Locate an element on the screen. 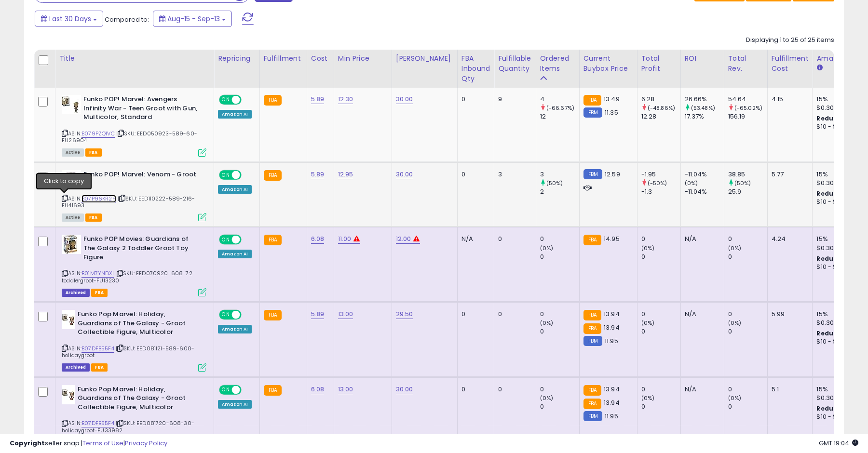 This screenshot has height=453, width=868. div: 26.66% is located at coordinates (704, 99).